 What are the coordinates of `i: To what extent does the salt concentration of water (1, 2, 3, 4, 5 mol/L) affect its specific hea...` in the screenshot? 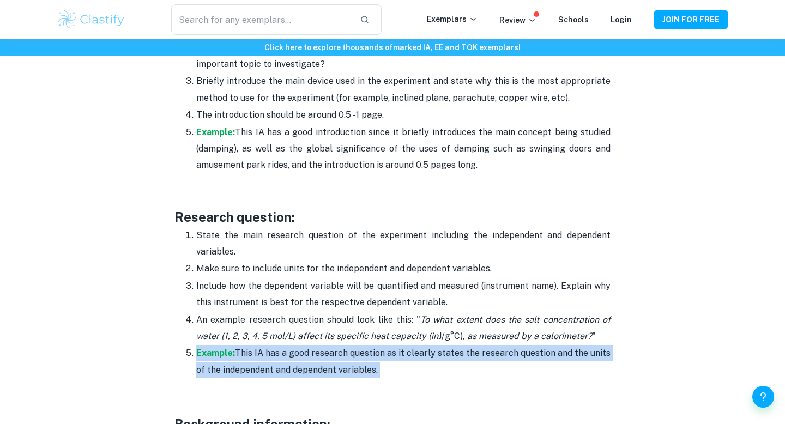 It's located at (403, 328).